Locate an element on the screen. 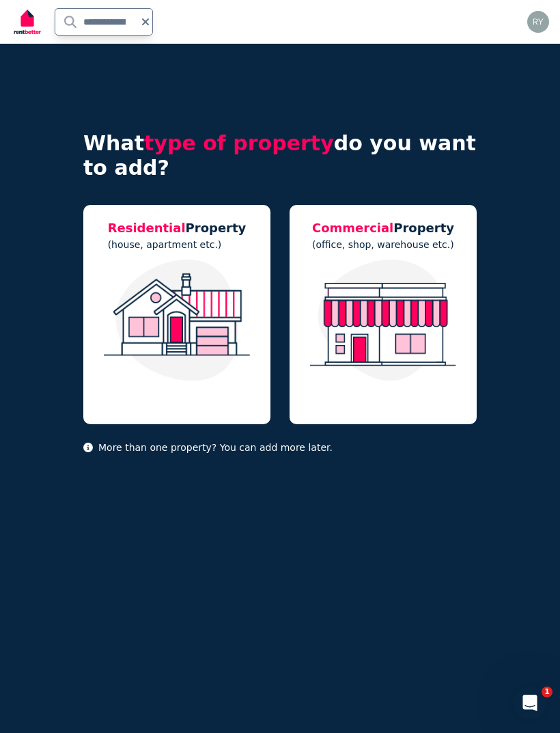  img: Commercial Property is located at coordinates (383, 321).